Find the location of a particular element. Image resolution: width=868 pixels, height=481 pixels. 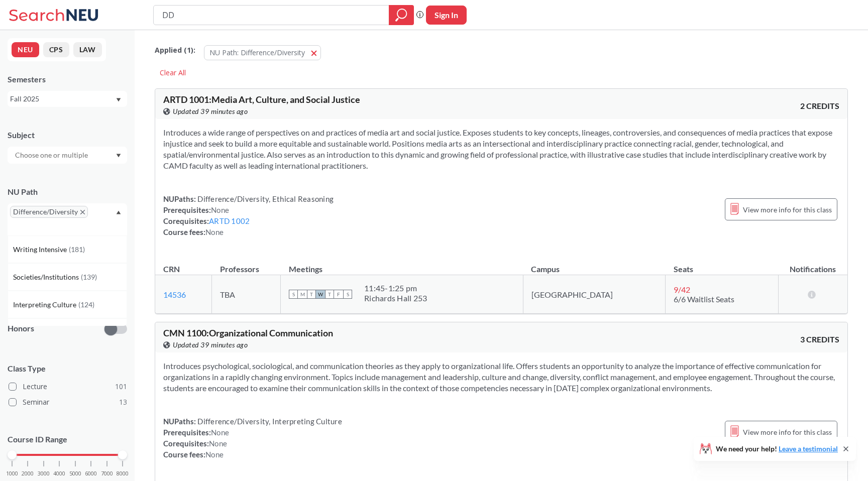

section: Introduces psychological, sociological, and communication theories as they apply to organizationa... is located at coordinates (501, 377).